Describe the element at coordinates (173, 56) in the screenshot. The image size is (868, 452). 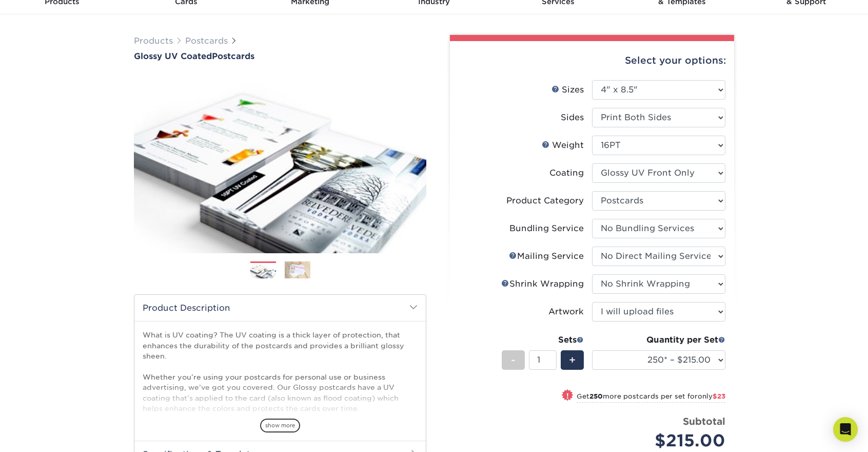
I see `span: Glossy UV Coated` at that location.